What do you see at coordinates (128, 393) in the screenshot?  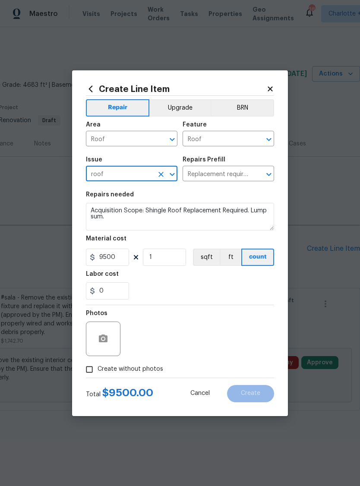 I see `span: $ 9500.00` at bounding box center [128, 393].